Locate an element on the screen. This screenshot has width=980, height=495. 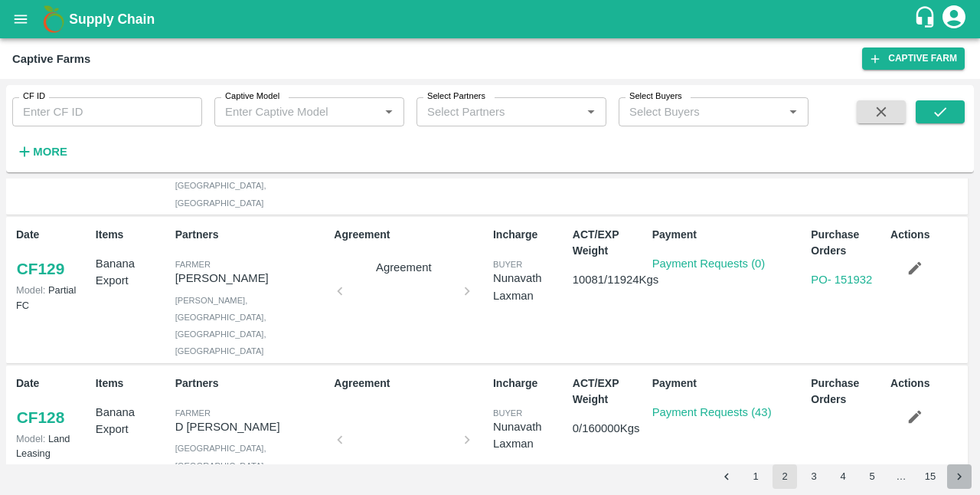
button: page 2 is located at coordinates (785, 477).